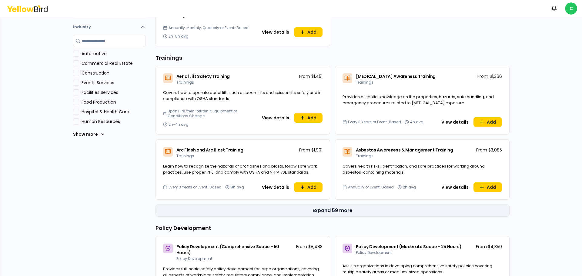 This screenshot has height=276, width=582. Describe the element at coordinates (228, 250) in the screenshot. I see `span: Policy Development (Comprehensive Scope - 50 Hours)` at that location.